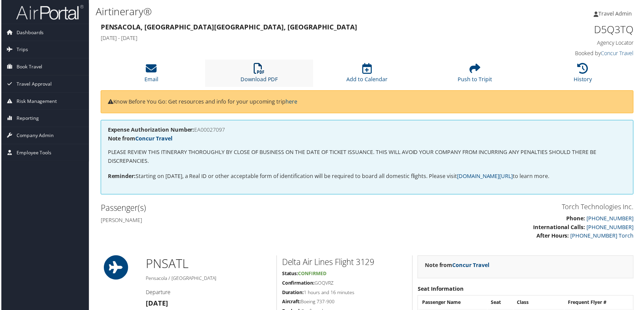 This screenshot has width=644, height=310. I want to click on strong: Phone:, so click(577, 219).